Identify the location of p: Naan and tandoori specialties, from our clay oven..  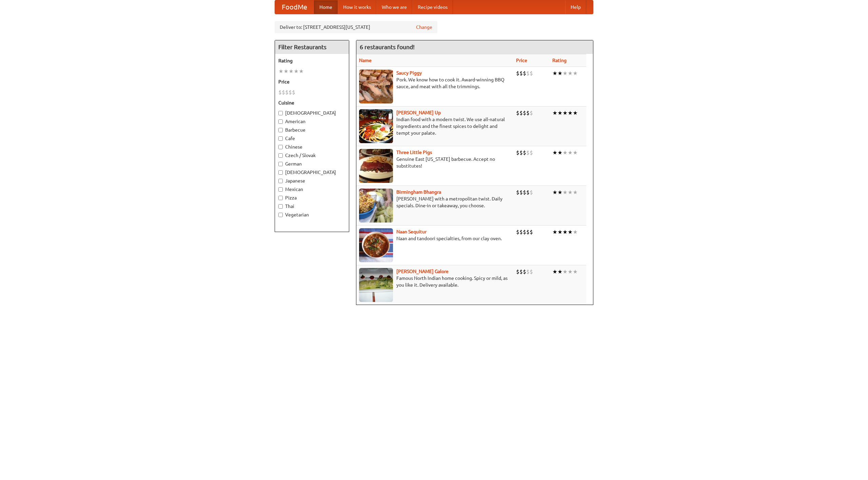
(435, 238).